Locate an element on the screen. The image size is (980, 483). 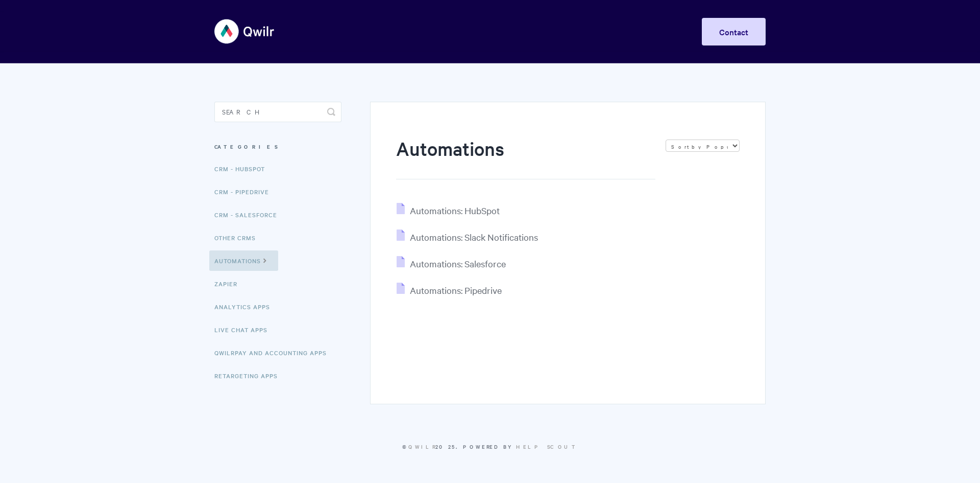
a: CRM - Pipedrive is located at coordinates (246, 191).